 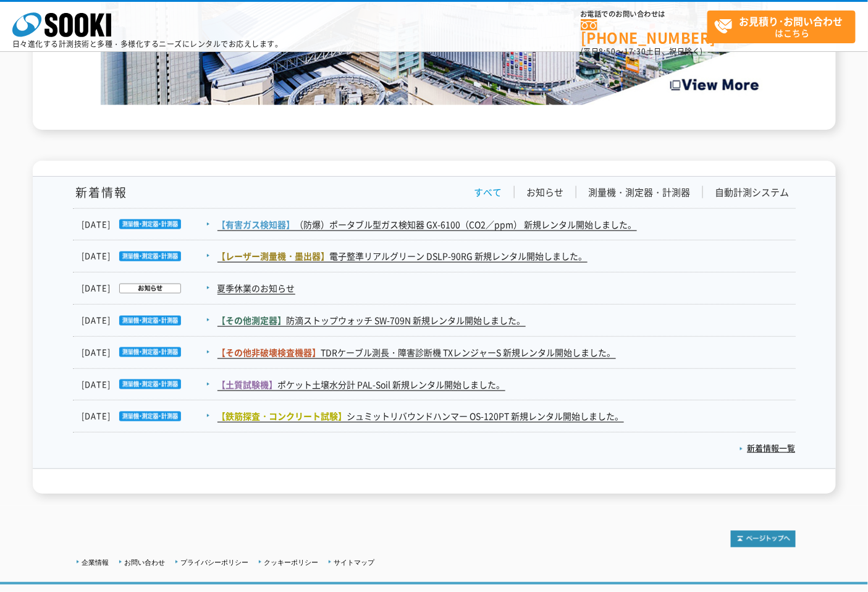 What do you see at coordinates (639, 192) in the screenshot?
I see `a: 測量機・測定器・計測器` at bounding box center [639, 192].